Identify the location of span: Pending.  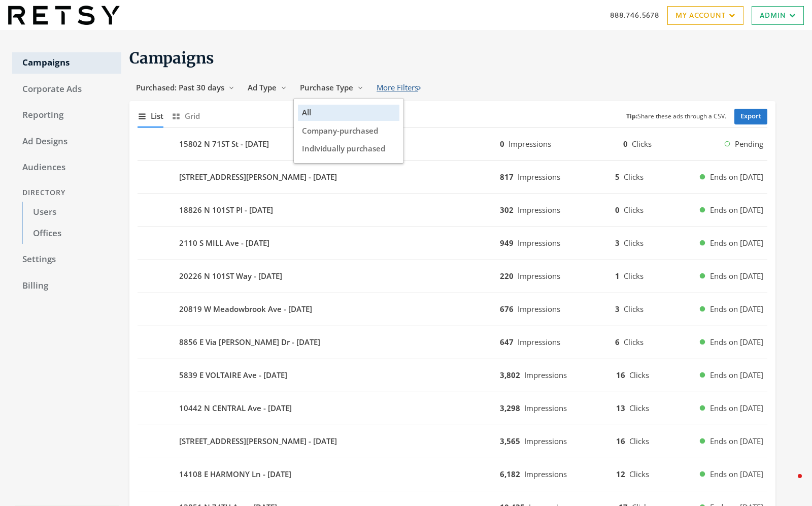
(749, 143).